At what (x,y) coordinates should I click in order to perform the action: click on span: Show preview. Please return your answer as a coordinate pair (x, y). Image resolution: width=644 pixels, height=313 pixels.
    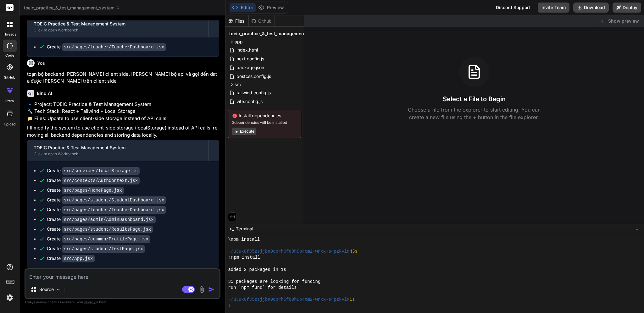
    Looking at the image, I should click on (623, 21).